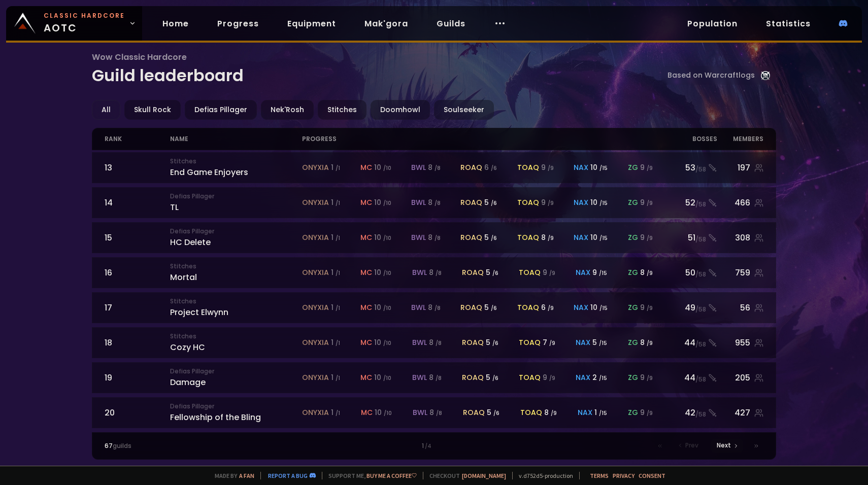  What do you see at coordinates (434, 378) in the screenshot?
I see `a: 19Defias PillagerDamageonyxia 1 /1mc 10 /10bwl 8 /8roaq 5 /6toaq 9 /9nax 2 /15zg 9 /944/58205` at bounding box center [434, 378].